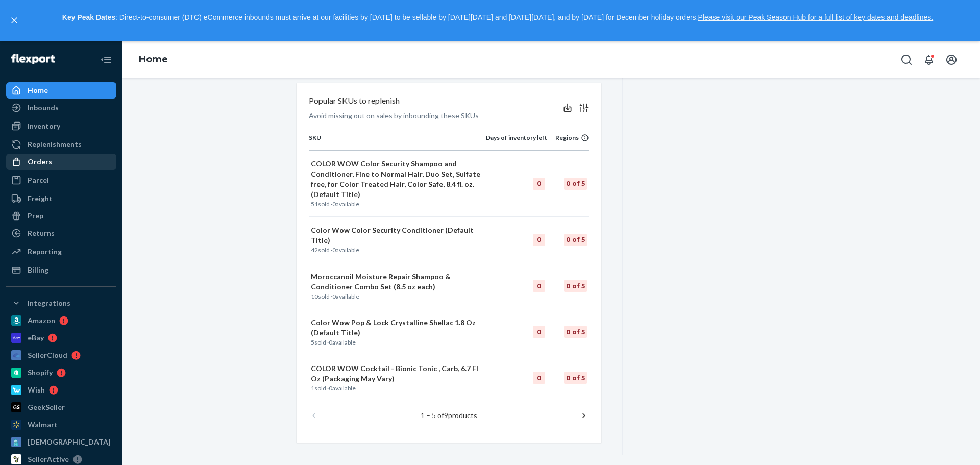  Describe the element at coordinates (61, 407) in the screenshot. I see `a: GeekSeller` at that location.